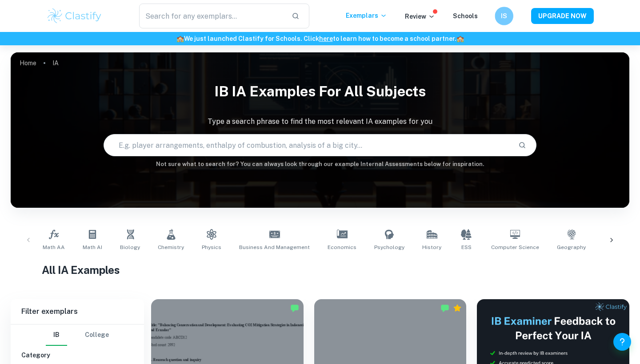  I want to click on button: UPGRADE NOW, so click(562, 16).